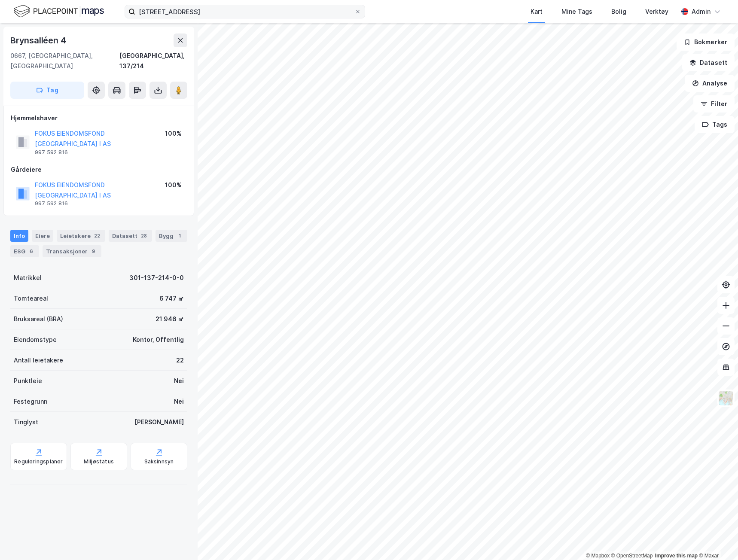 This screenshot has height=560, width=738. Describe the element at coordinates (170, 319) in the screenshot. I see `div: 21 946 ㎡` at that location.